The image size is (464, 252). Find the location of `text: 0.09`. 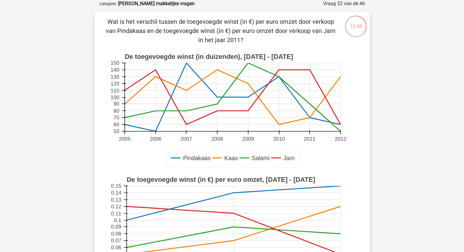

text: 0.09 is located at coordinates (116, 227).